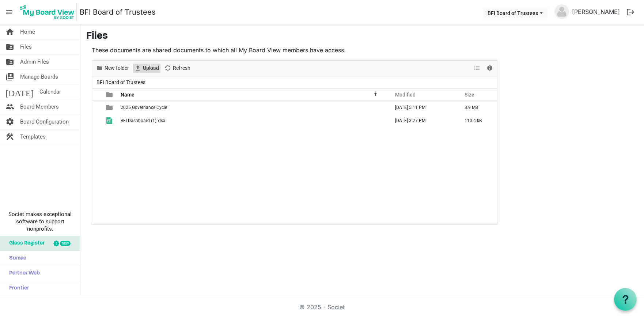 The height and width of the screenshot is (318, 644). What do you see at coordinates (294, 50) in the screenshot?
I see `p: These documents are shared documents to which all My Board View members have access.` at bounding box center [294, 50].